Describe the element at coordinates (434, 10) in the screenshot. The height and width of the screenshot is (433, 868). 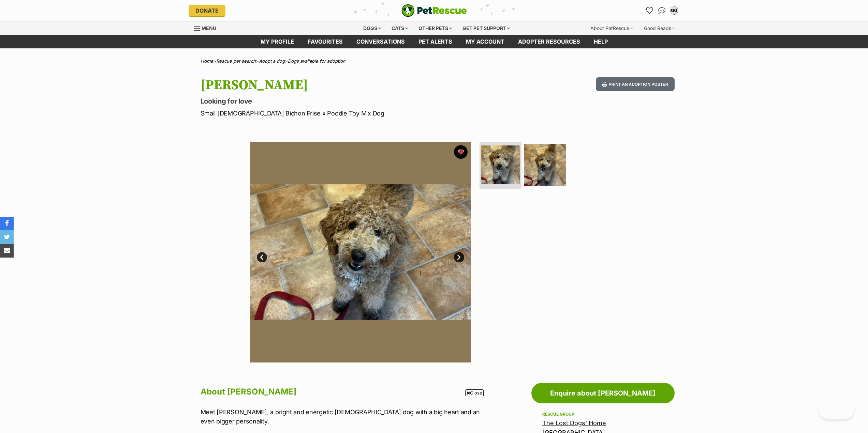
I see `a: PetRescue` at that location.